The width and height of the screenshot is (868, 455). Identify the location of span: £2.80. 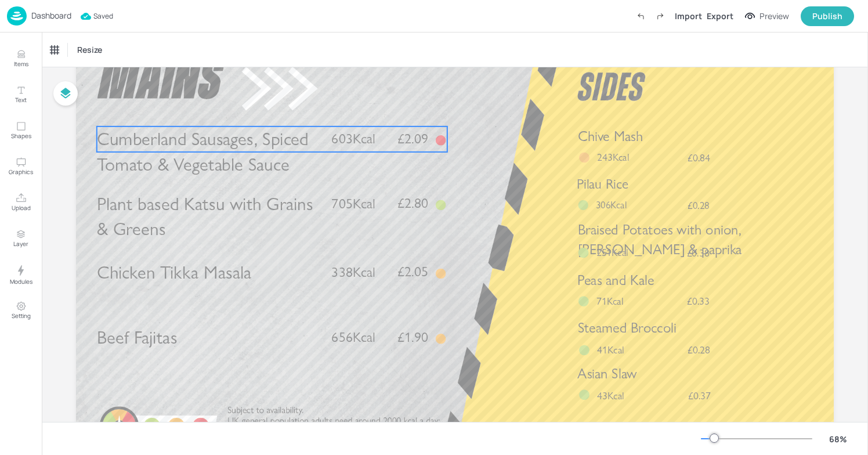
(412, 204).